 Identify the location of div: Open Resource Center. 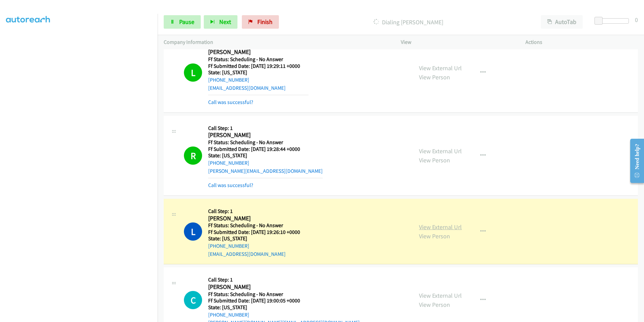
(13, 27).